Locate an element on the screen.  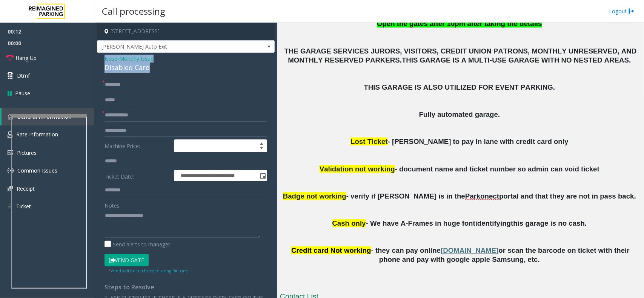
a: Logout is located at coordinates (622, 11).